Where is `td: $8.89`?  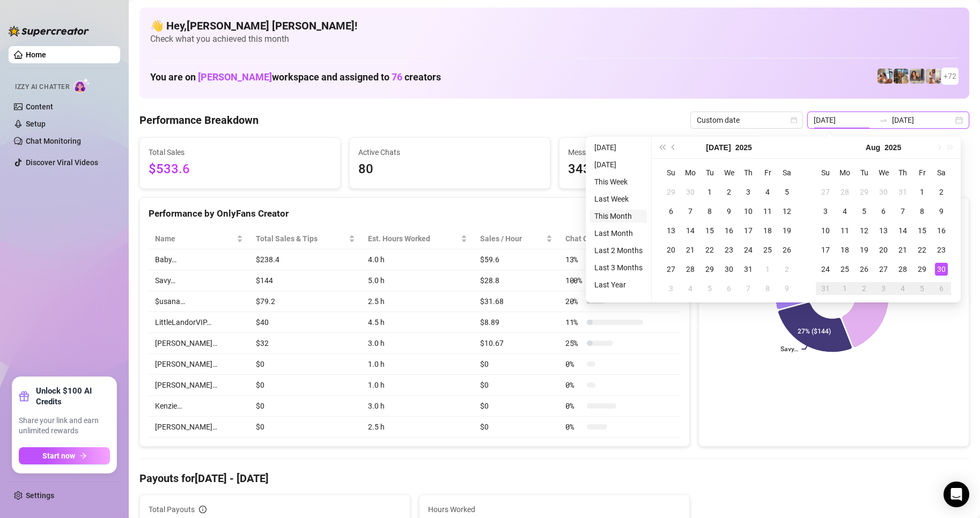
td: $8.89 is located at coordinates (516, 323).